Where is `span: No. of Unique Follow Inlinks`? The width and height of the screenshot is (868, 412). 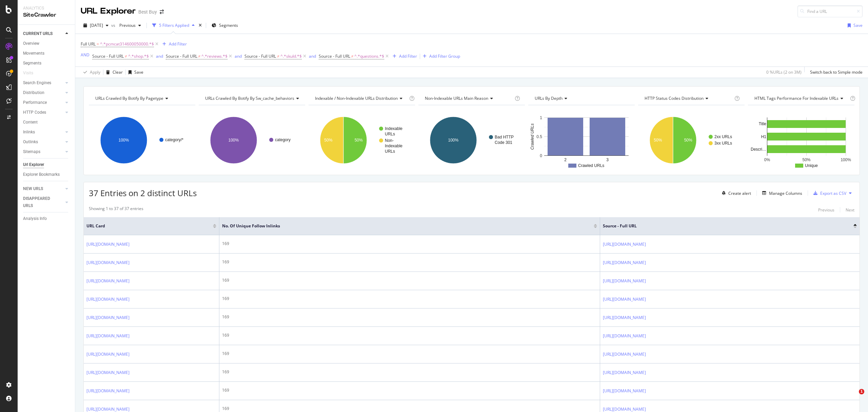
span: No. of Unique Follow Inlinks is located at coordinates (403, 225).